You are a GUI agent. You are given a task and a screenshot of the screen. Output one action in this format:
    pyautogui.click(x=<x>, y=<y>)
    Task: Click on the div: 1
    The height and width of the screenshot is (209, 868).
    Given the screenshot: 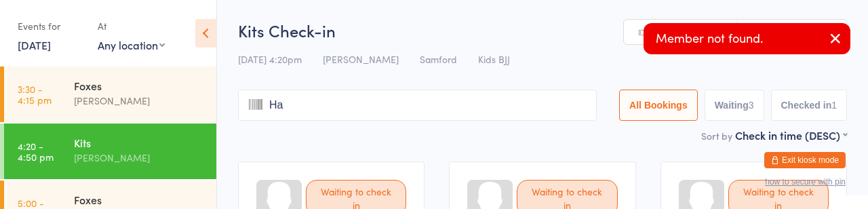 What is the action you would take?
    pyautogui.click(x=834, y=105)
    